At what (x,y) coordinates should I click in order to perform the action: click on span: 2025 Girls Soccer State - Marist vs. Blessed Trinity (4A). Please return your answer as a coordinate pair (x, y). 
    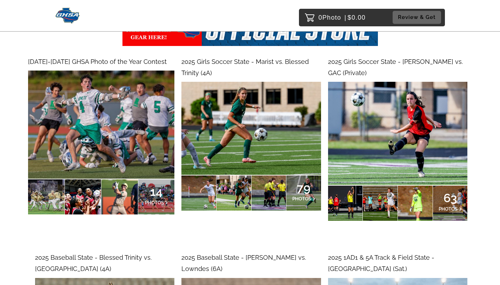
    Looking at the image, I should click on (245, 67).